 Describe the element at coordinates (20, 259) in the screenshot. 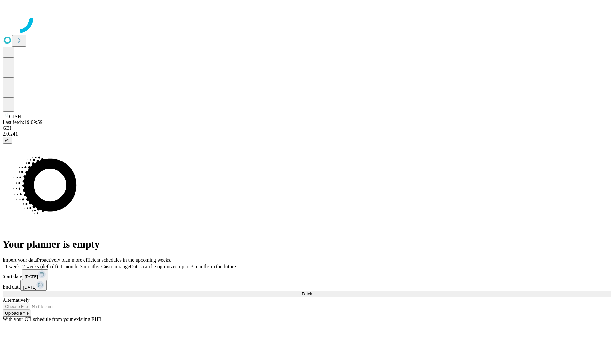

I see `span: Import your data` at that location.